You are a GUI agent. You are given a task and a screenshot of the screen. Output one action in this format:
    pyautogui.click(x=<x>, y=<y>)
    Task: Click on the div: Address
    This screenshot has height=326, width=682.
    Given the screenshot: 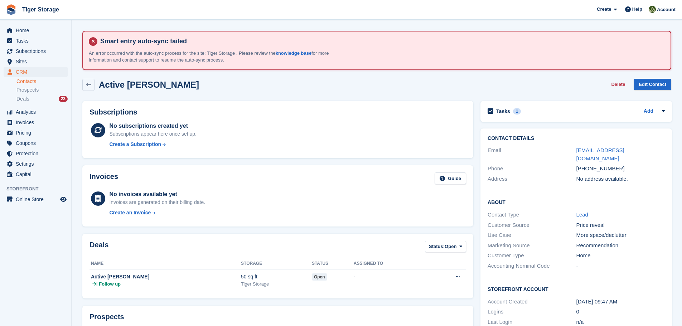 What is the action you would take?
    pyautogui.click(x=531, y=179)
    